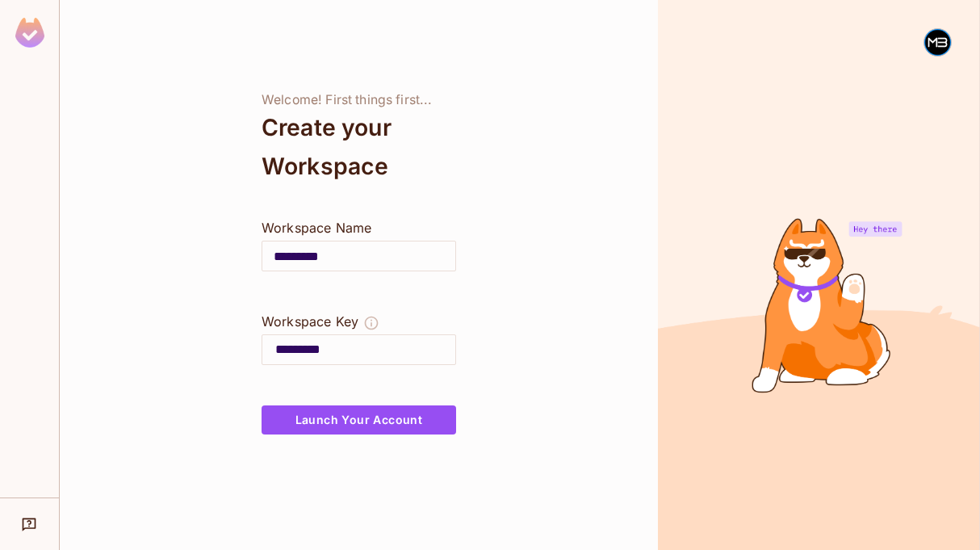  Describe the element at coordinates (938, 42) in the screenshot. I see `img: Miguel Bustamante` at that location.